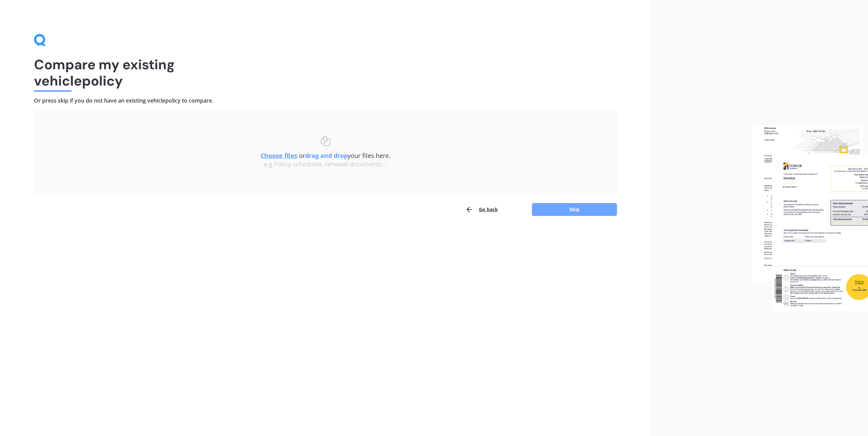  What do you see at coordinates (279, 155) in the screenshot?
I see `u: Choose files` at bounding box center [279, 155].